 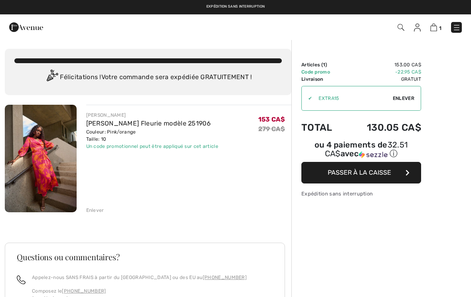 I want to click on td: Livraison, so click(x=323, y=79).